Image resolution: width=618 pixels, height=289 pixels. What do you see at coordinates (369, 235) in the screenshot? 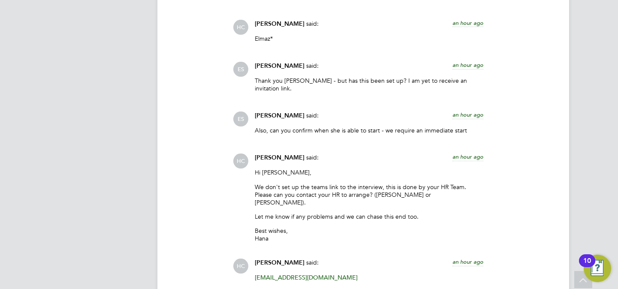
I see `p: Best wishes, Hana` at bounding box center [369, 235].